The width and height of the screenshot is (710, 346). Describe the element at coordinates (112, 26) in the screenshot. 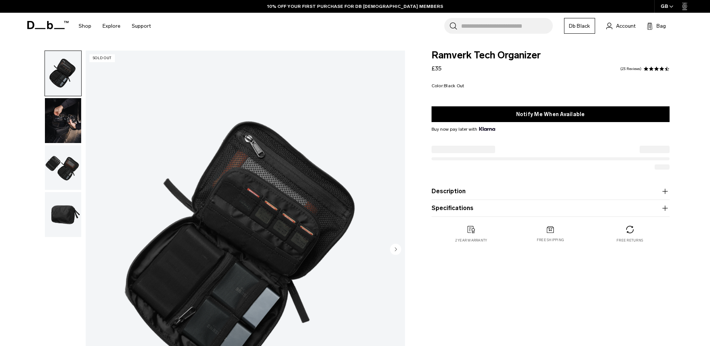

I see `a: Explore` at that location.